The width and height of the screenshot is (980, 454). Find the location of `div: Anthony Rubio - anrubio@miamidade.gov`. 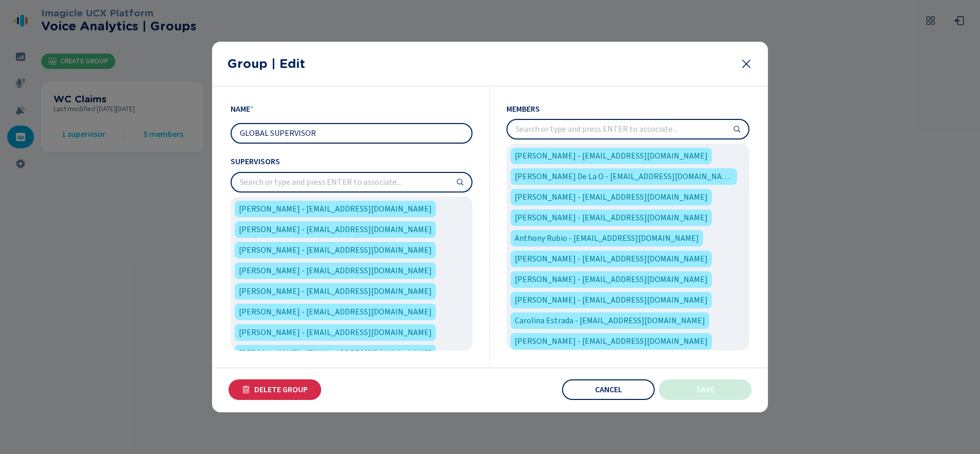

div: Anthony Rubio - anrubio@miamidade.gov is located at coordinates (607, 238).